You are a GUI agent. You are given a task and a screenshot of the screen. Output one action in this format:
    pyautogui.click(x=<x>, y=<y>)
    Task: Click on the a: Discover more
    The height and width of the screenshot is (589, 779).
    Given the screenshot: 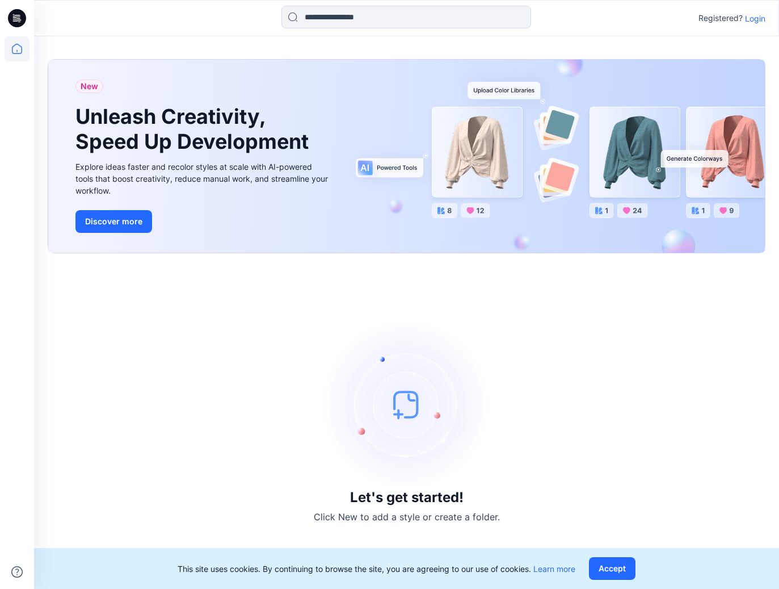 What is the action you would take?
    pyautogui.click(x=203, y=221)
    